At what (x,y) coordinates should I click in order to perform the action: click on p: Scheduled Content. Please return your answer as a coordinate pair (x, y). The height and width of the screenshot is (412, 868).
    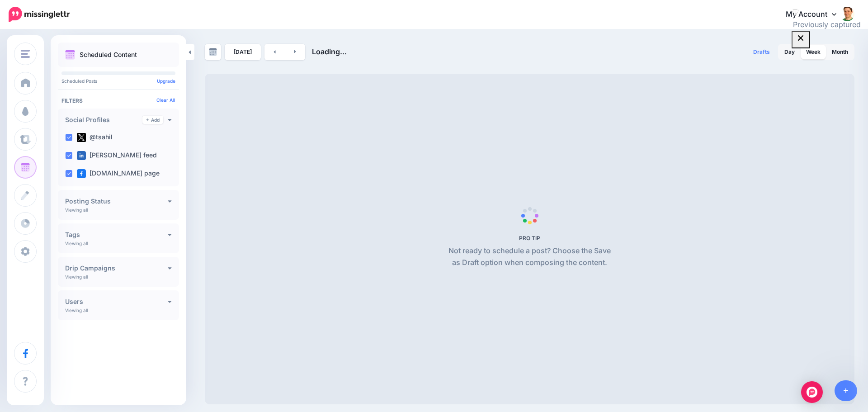
    Looking at the image, I should click on (108, 55).